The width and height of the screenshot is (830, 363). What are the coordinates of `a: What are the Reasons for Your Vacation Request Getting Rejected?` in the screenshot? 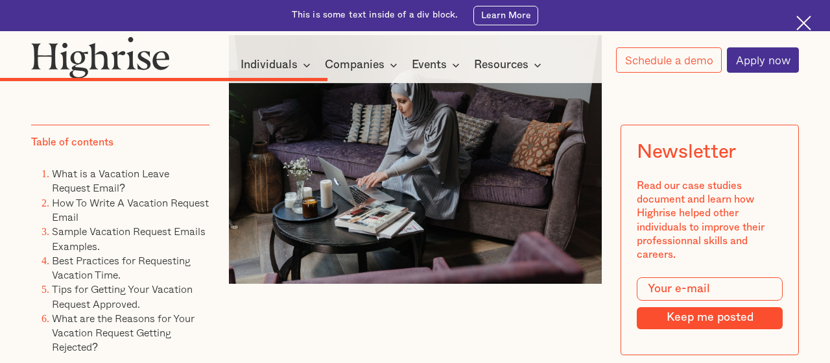 It's located at (123, 332).